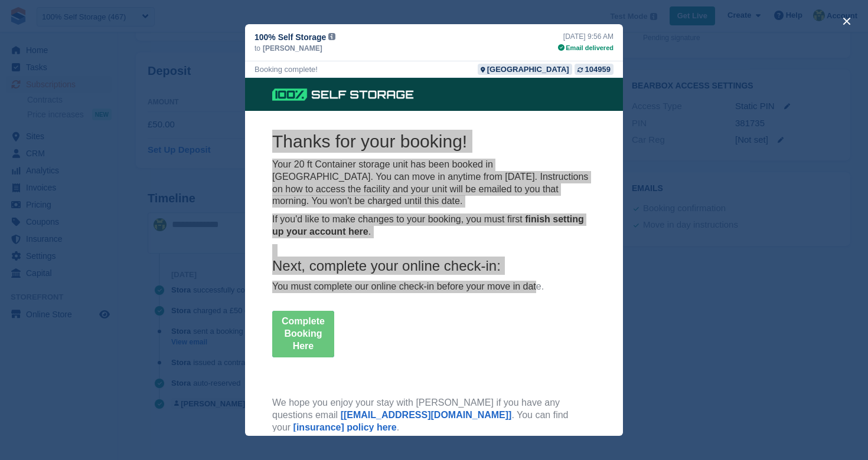  I want to click on div: Email delivered, so click(586, 48).